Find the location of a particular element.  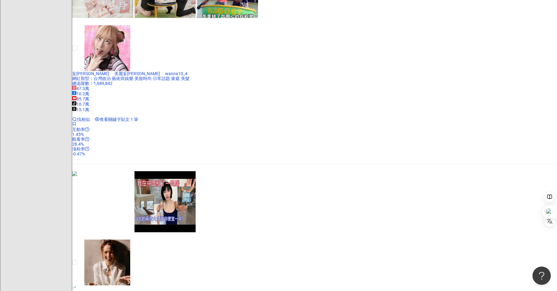

span: 觀看率 is located at coordinates (79, 139).